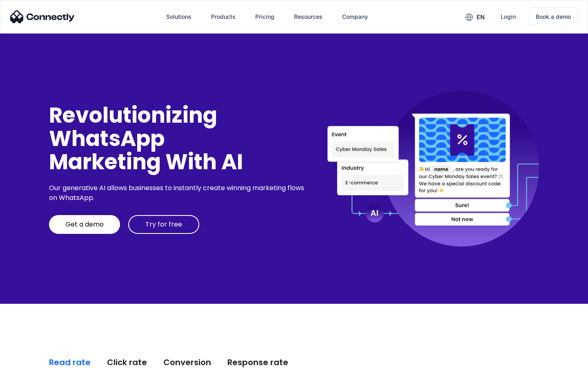  What do you see at coordinates (258, 362) in the screenshot?
I see `div: Response rate` at bounding box center [258, 362].